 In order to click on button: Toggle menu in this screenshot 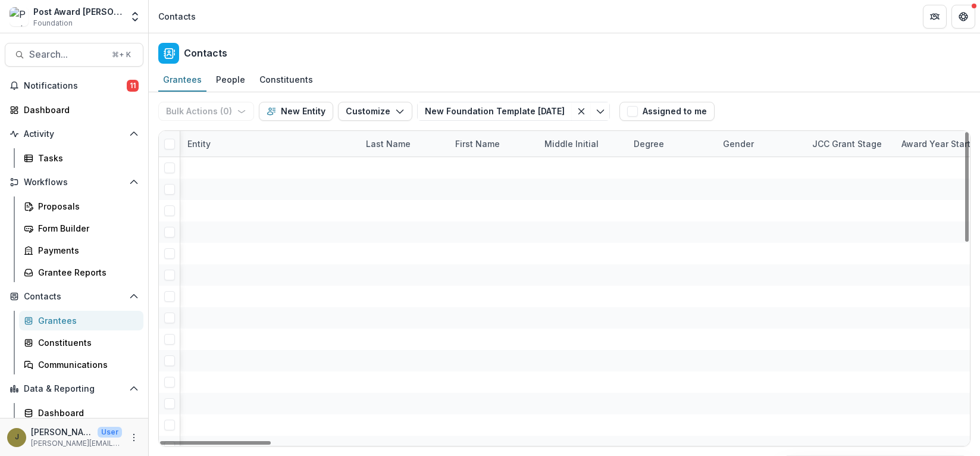, I will do `click(600, 111)`.